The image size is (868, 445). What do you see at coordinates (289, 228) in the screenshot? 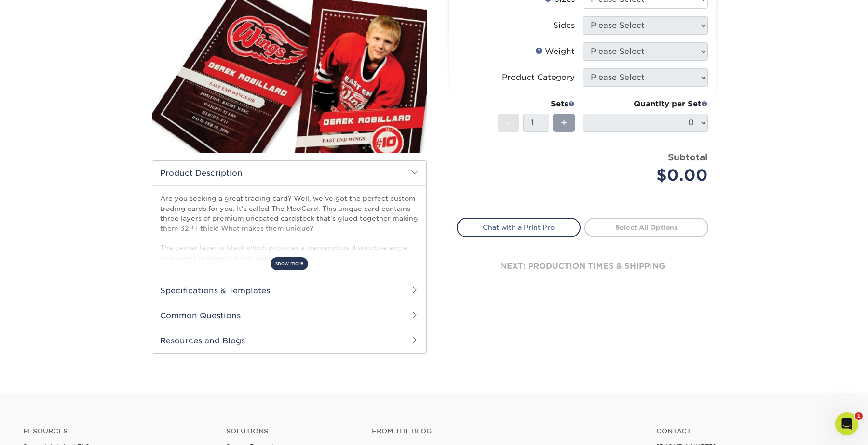
I see `p: Are you seeking a great trading card? Well, we've got the perfect custom trading cards for you. I...` at bounding box center [289, 228].